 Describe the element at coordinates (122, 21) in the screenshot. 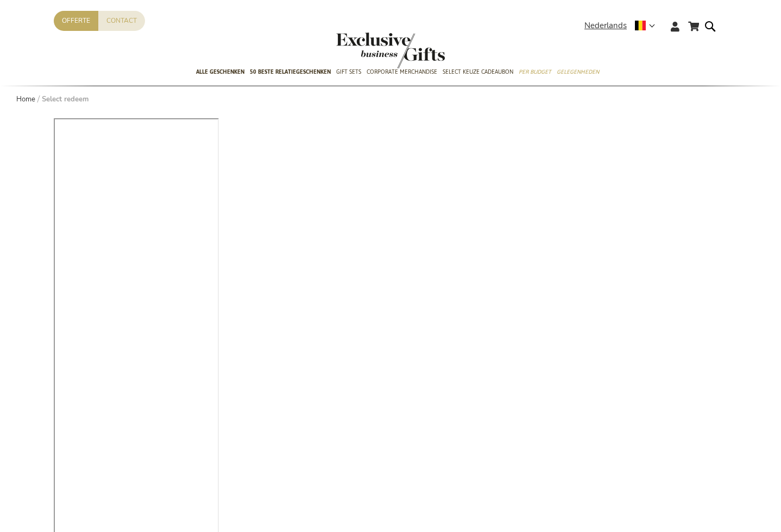

I see `a: Contact` at that location.